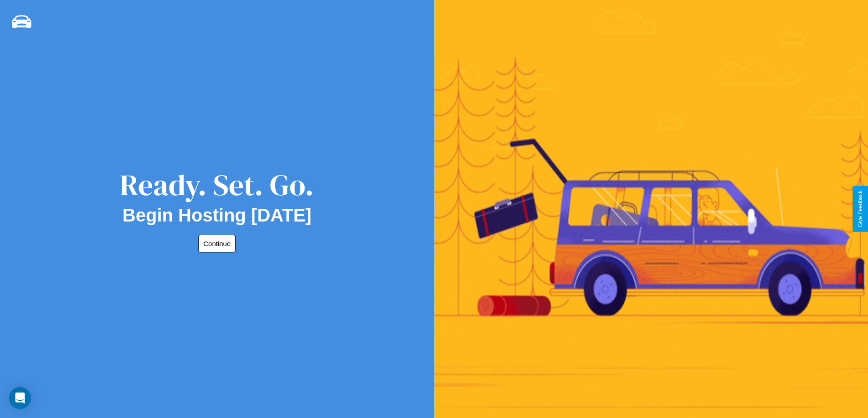  Describe the element at coordinates (860, 209) in the screenshot. I see `div: Give Feedback` at that location.